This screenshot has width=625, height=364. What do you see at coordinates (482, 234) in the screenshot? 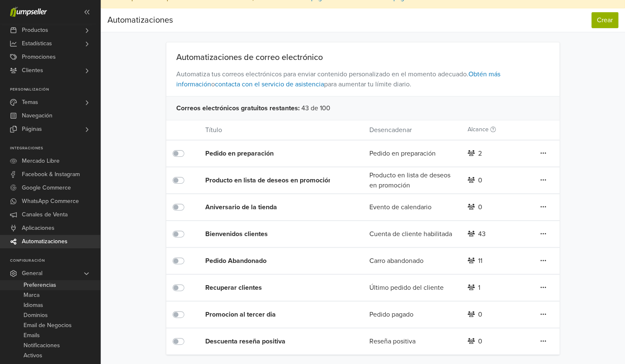
I see `div: 43` at bounding box center [482, 234].